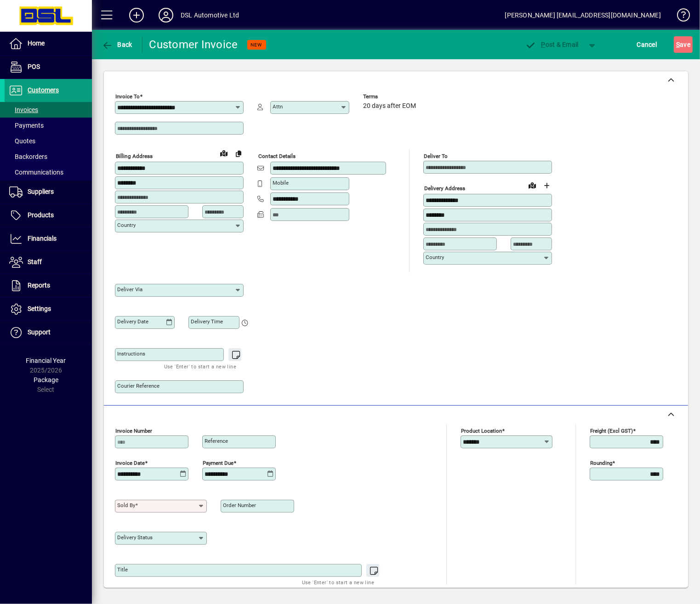 The image size is (700, 604). Describe the element at coordinates (39, 332) in the screenshot. I see `span: Support` at that location.